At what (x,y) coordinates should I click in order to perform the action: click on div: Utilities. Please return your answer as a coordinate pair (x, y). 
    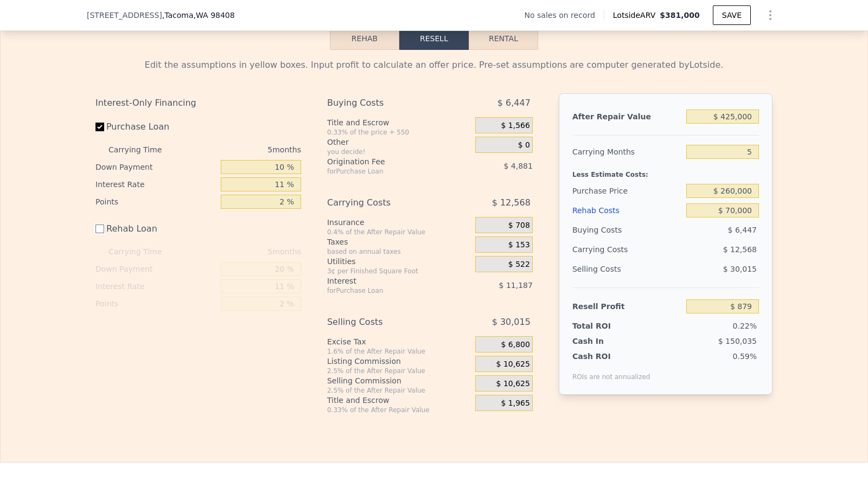
    Looking at the image, I should click on (399, 261).